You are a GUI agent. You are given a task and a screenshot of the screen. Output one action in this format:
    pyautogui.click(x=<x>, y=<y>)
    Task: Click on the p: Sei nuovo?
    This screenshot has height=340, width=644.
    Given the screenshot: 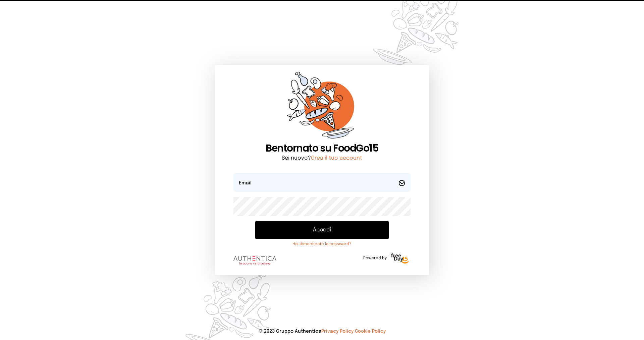 What is the action you would take?
    pyautogui.click(x=322, y=158)
    